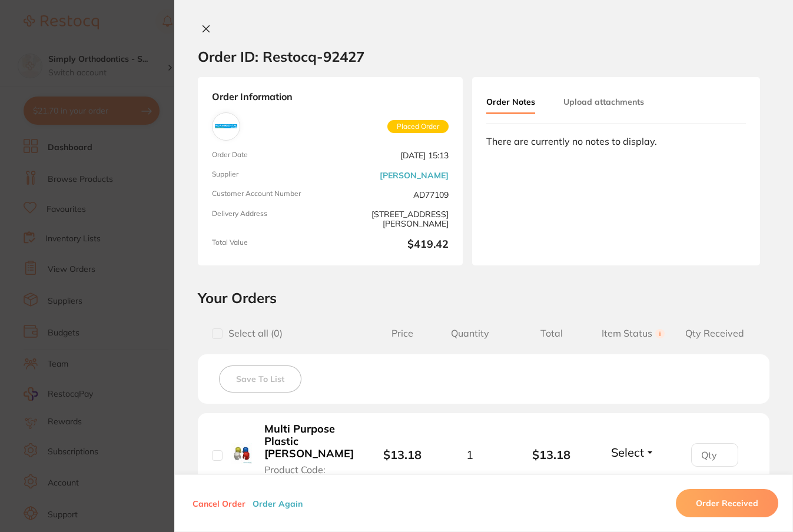  What do you see at coordinates (727, 503) in the screenshot?
I see `button: Order Received` at bounding box center [727, 503].